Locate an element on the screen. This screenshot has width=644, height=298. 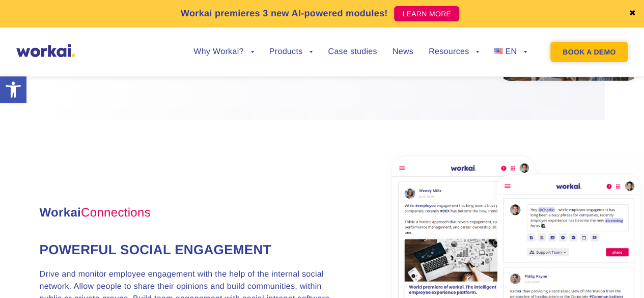
span: Connections is located at coordinates (115, 211).